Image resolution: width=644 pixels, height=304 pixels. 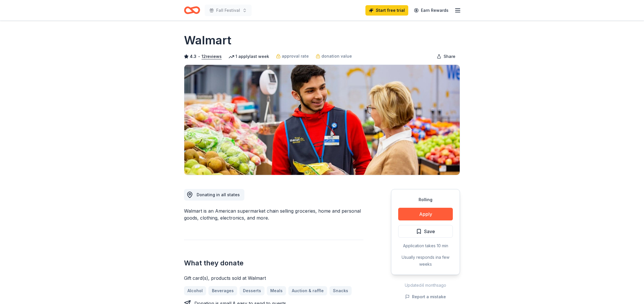 What do you see at coordinates (223, 290) in the screenshot?
I see `a: Beverages` at bounding box center [223, 290].